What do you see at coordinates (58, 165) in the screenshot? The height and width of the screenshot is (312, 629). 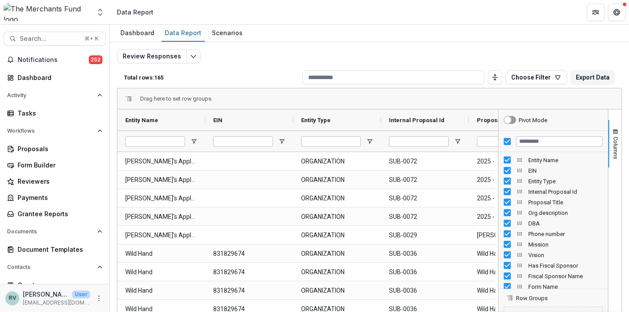 I see `div: Form Builder` at bounding box center [58, 165].